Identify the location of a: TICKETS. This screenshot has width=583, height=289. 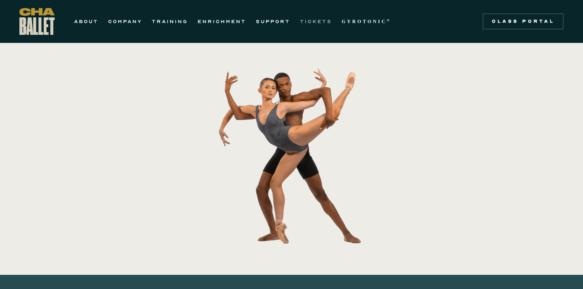
(316, 21).